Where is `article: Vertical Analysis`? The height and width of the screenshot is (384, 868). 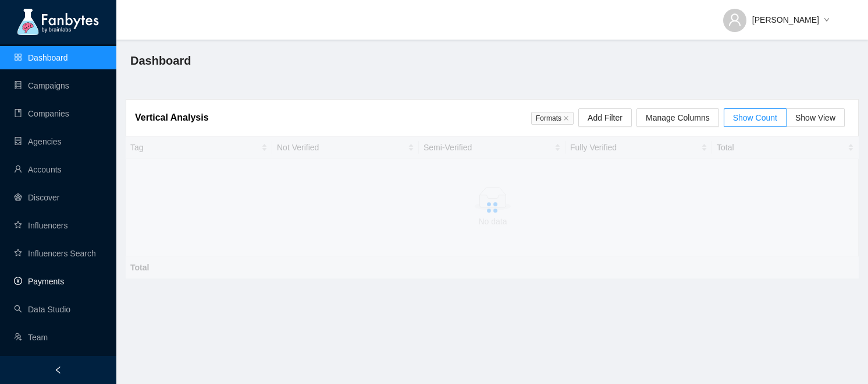
article: Vertical Analysis is located at coordinates (171, 117).